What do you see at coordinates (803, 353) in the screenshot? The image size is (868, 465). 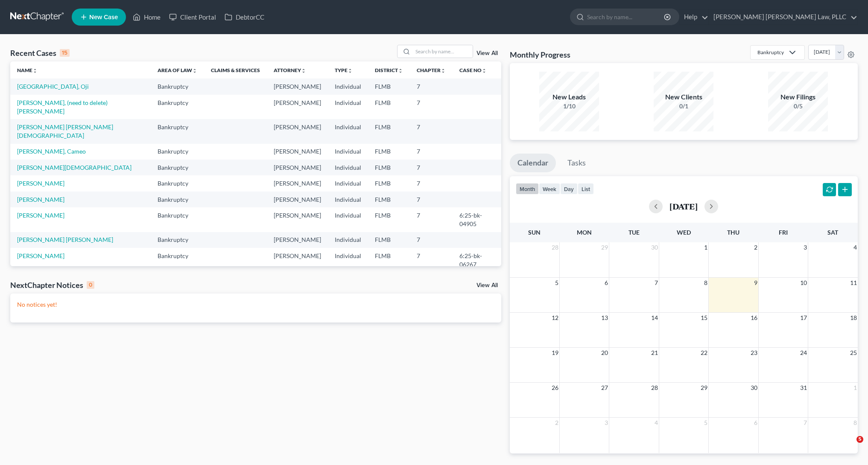 I see `span: 24` at bounding box center [803, 353].